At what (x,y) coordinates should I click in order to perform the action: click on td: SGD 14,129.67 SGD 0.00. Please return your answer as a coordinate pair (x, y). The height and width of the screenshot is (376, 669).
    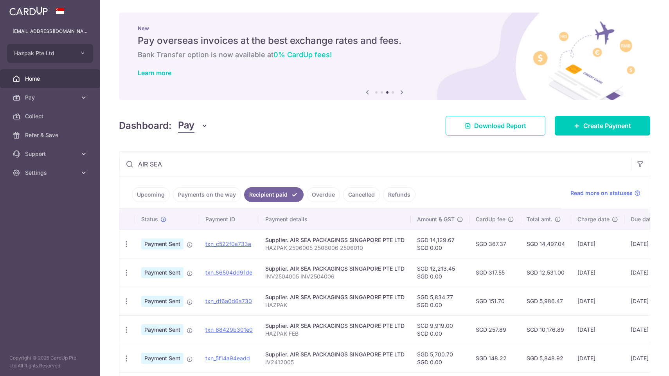
    Looking at the image, I should click on (440, 243).